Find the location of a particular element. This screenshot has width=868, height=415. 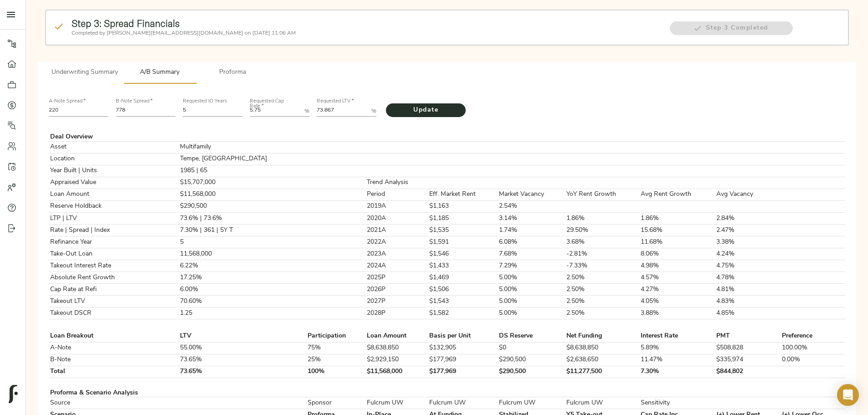

td: 2021A is located at coordinates (397, 231).